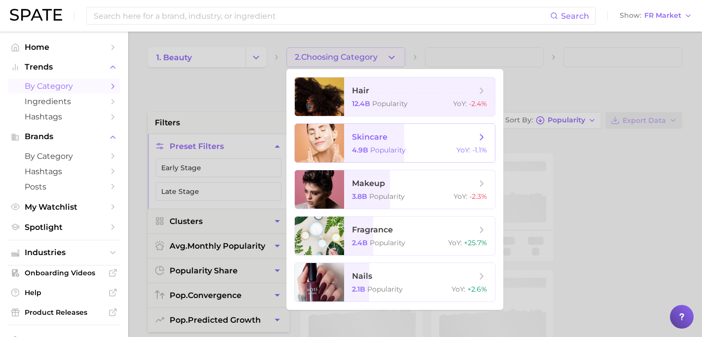 Image resolution: width=702 pixels, height=337 pixels. Describe the element at coordinates (475, 243) in the screenshot. I see `span: +25.7%` at that location.